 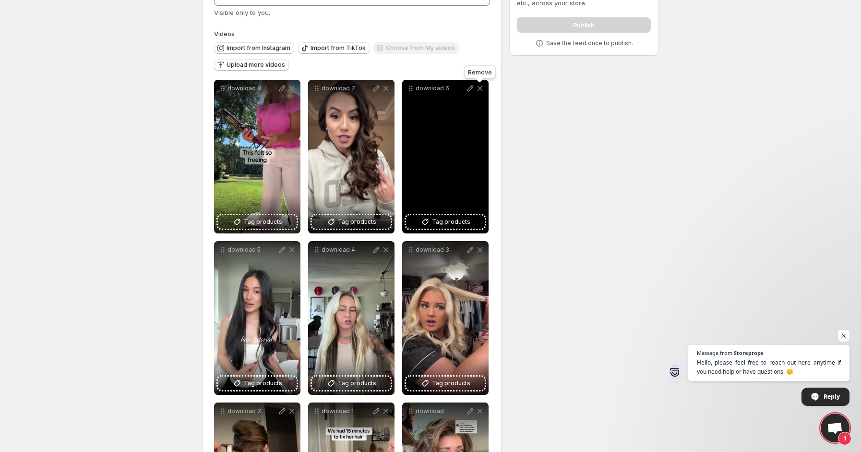 I want to click on span: Upload more videos, so click(x=256, y=65).